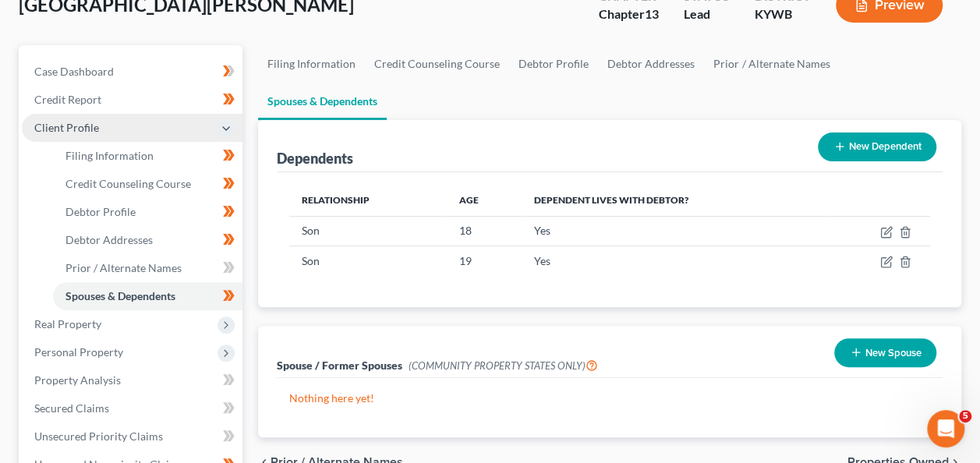 Image resolution: width=980 pixels, height=463 pixels. Describe the element at coordinates (483, 231) in the screenshot. I see `td: 18` at that location.